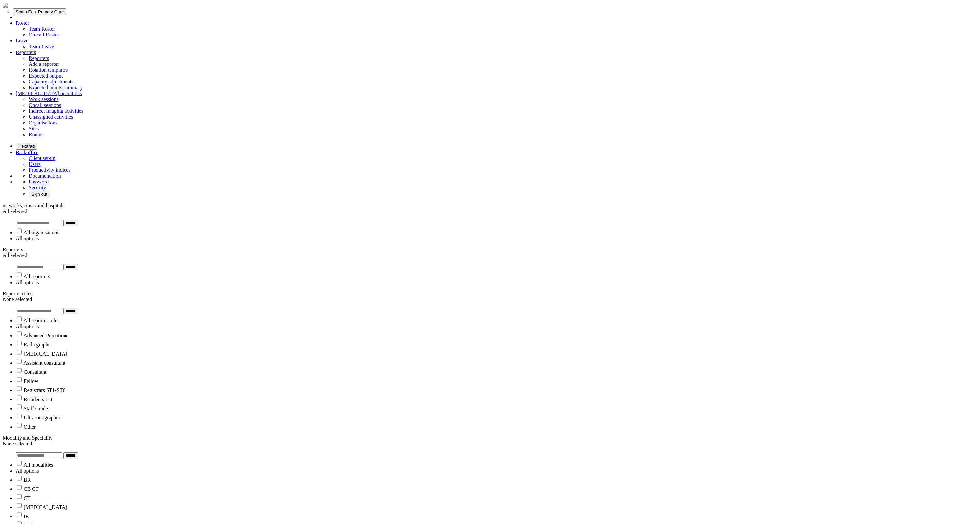  I want to click on label: Ultrasonographer, so click(42, 418).